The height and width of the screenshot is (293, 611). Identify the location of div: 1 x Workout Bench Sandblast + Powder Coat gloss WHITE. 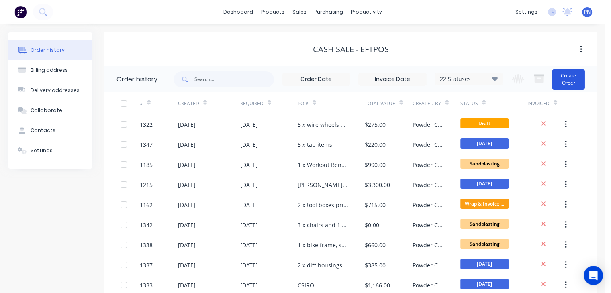
(323, 165).